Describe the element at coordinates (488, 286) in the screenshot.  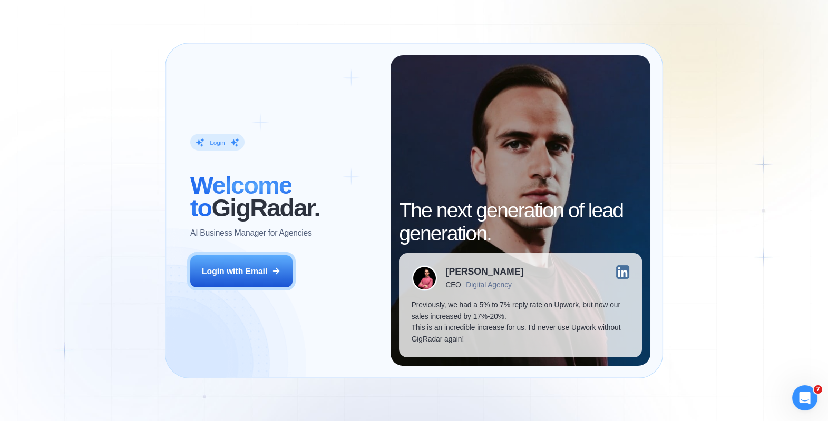
I see `div: Digital Agency` at that location.